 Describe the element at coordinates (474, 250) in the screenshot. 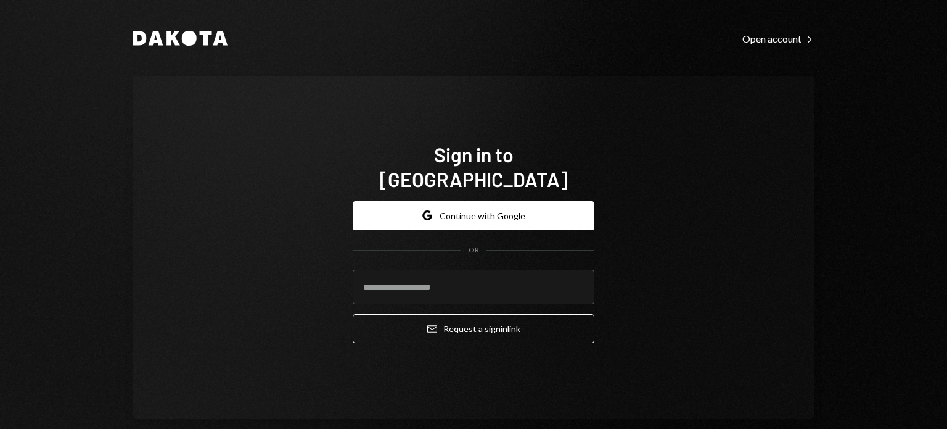

I see `div: OR` at that location.